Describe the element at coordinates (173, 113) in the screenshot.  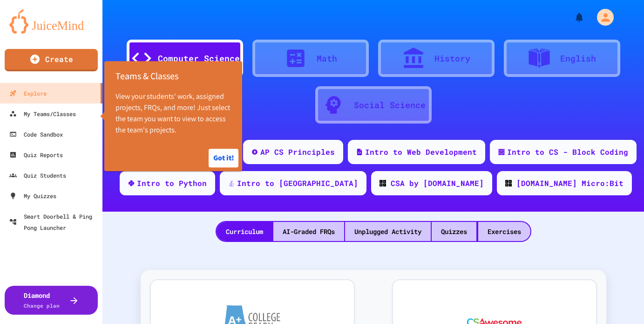
I see `p: View your students' work, assigned projects, FRQs, and more! Just select the team you want to vie...` at that location.